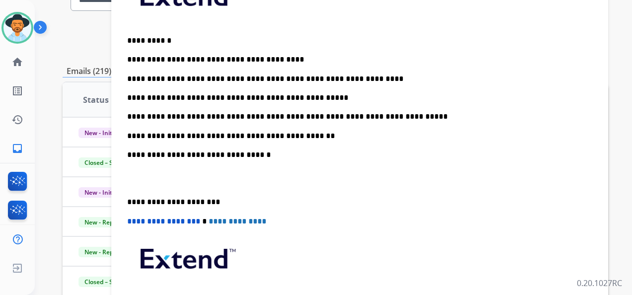  Describe the element at coordinates (17, 91) in the screenshot. I see `mat-icon: list_alt` at that location.